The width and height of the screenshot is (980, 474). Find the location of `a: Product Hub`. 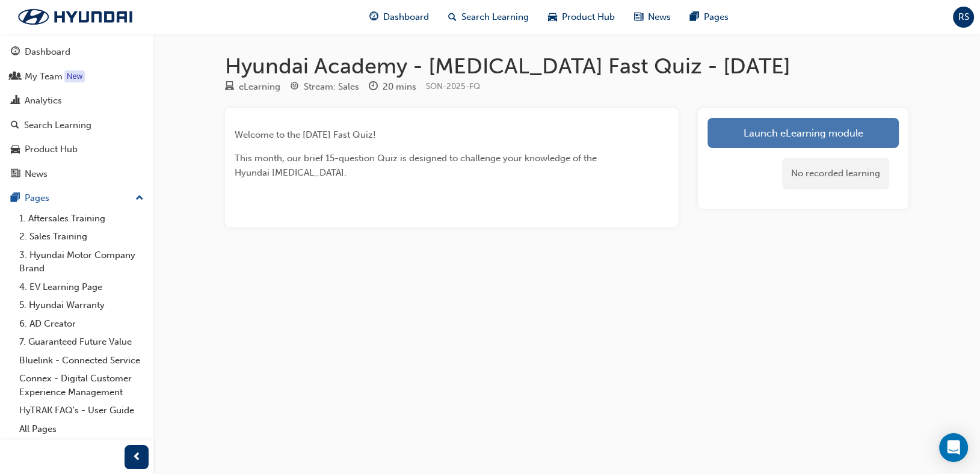

a: Product Hub is located at coordinates (77, 149).